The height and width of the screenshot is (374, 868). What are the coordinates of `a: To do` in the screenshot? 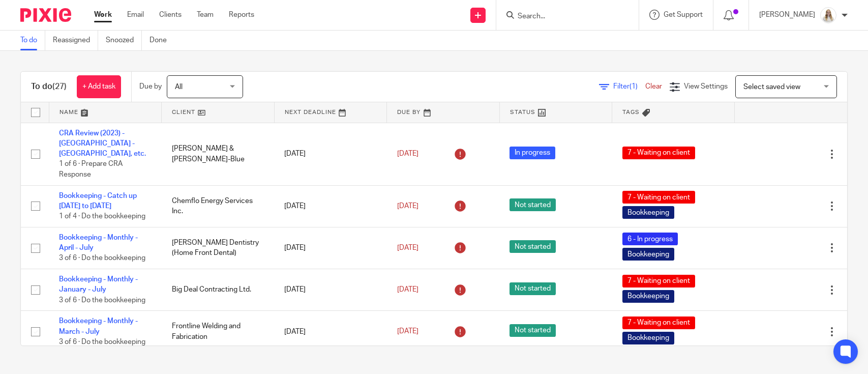 It's located at (33, 40).